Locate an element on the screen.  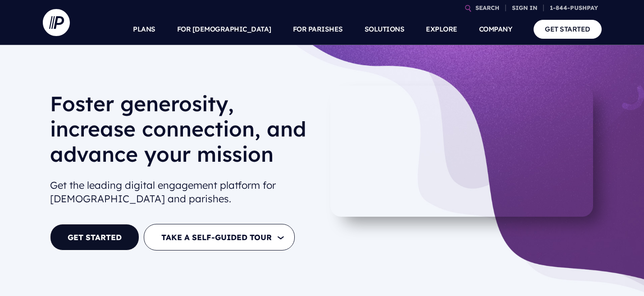
a: COMPANY is located at coordinates (496, 29).